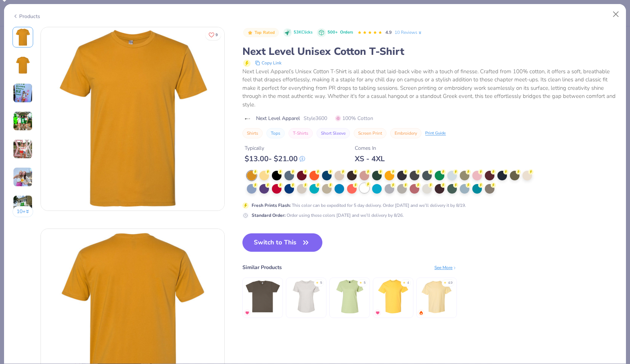 This screenshot has width=630, height=364. What do you see at coordinates (265, 32) in the screenshot?
I see `span: Top Rated` at bounding box center [265, 32].